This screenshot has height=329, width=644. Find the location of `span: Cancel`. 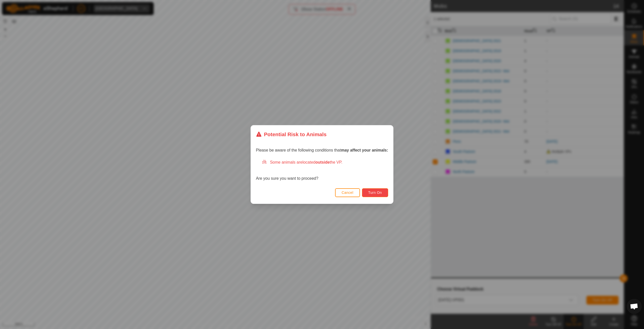

span: Cancel is located at coordinates (348, 193).